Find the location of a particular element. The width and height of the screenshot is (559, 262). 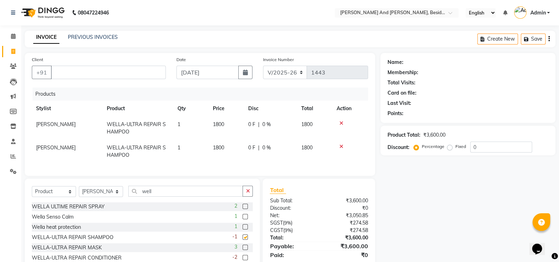

div: WELLA ULTIME REPAIR SPRAY is located at coordinates (68, 207).